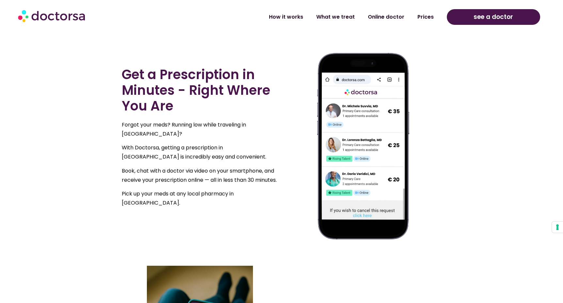  I want to click on nav: Menu, so click(293, 17).